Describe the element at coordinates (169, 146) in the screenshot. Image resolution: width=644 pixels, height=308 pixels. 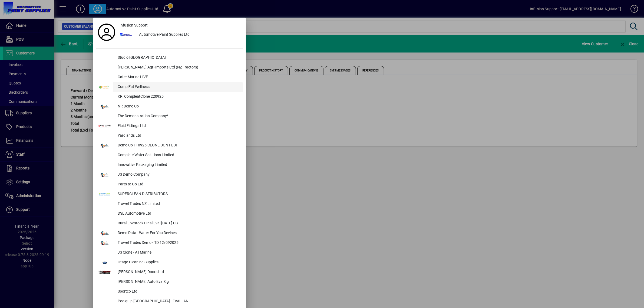
I see `button: Demo Co 110925 CLONE DONT EDIT` at that location.